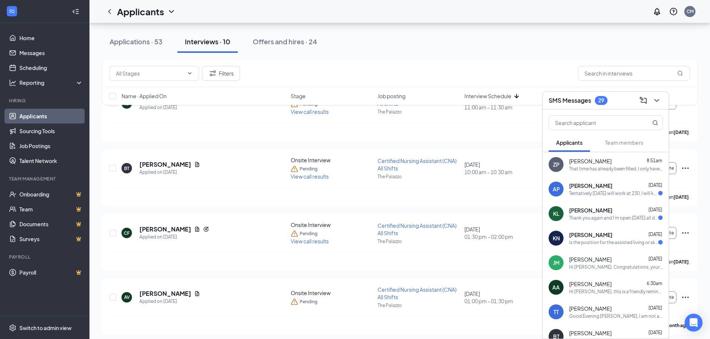  What do you see at coordinates (76, 12) in the screenshot?
I see `svg: Collapse` at bounding box center [76, 12].